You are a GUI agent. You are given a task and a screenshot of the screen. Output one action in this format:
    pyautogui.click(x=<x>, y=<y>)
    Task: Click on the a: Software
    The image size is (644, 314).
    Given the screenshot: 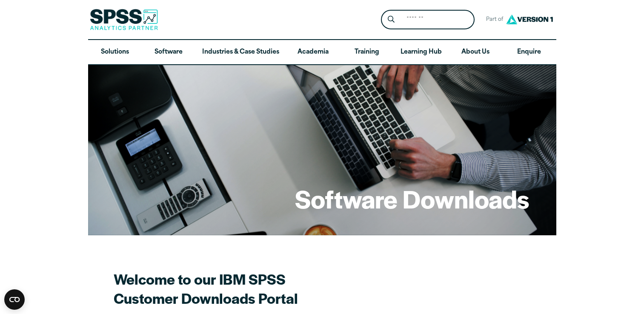 What is the action you would take?
    pyautogui.click(x=169, y=52)
    